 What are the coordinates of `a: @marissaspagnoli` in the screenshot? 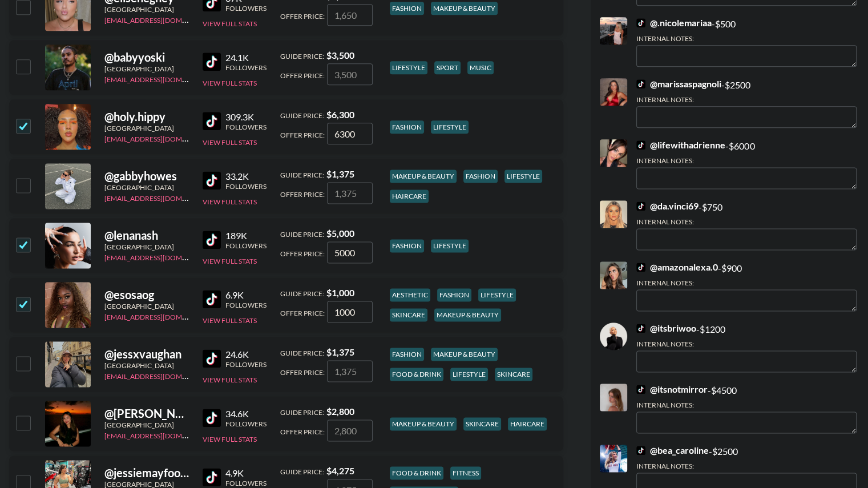 It's located at (679, 84).